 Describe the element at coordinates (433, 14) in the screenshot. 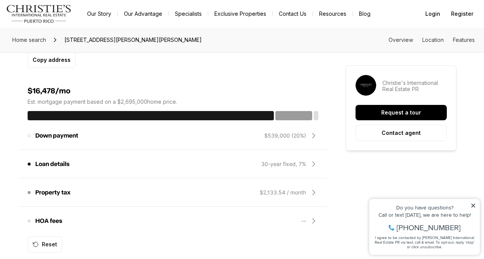

I see `button: Login` at that location.